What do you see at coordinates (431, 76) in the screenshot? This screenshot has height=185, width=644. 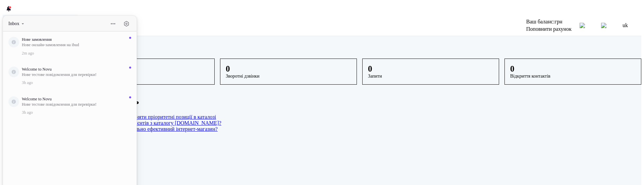 I see `span: Запити` at bounding box center [431, 76].